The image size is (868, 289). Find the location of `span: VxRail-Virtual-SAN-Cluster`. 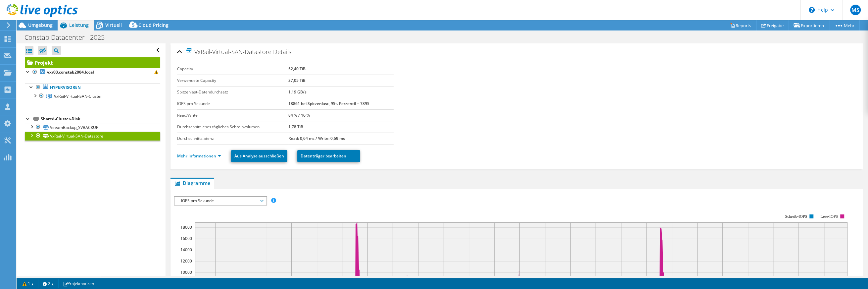

span: VxRail-Virtual-SAN-Cluster is located at coordinates (78, 96).